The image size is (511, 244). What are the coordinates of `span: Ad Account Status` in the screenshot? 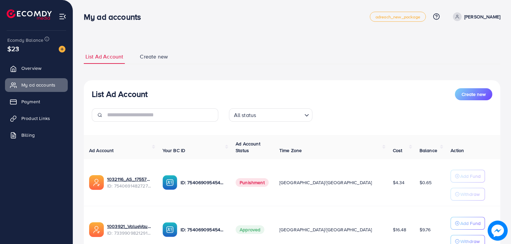 It's located at (248, 147).